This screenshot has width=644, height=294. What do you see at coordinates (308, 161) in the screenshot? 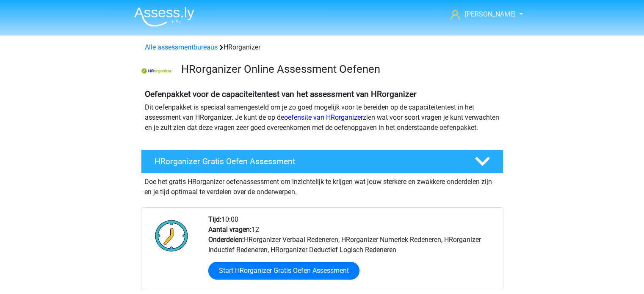
I see `h4: HRorganizer Gratis Oefen Assessment` at bounding box center [308, 161].